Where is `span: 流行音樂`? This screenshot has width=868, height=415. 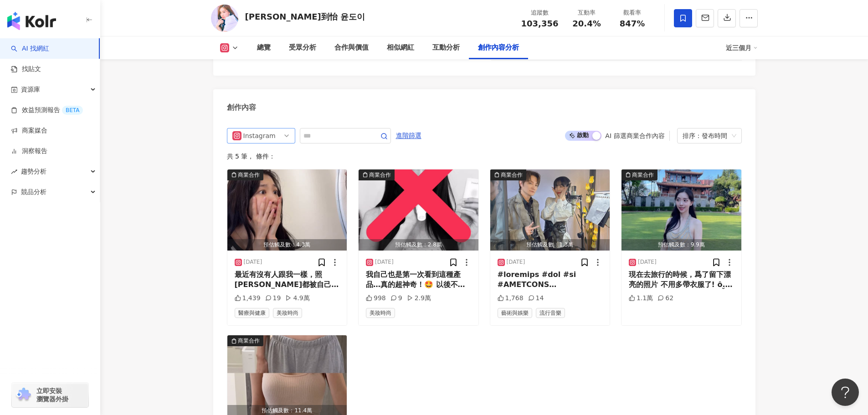
span: 流行音樂 is located at coordinates (550, 313).